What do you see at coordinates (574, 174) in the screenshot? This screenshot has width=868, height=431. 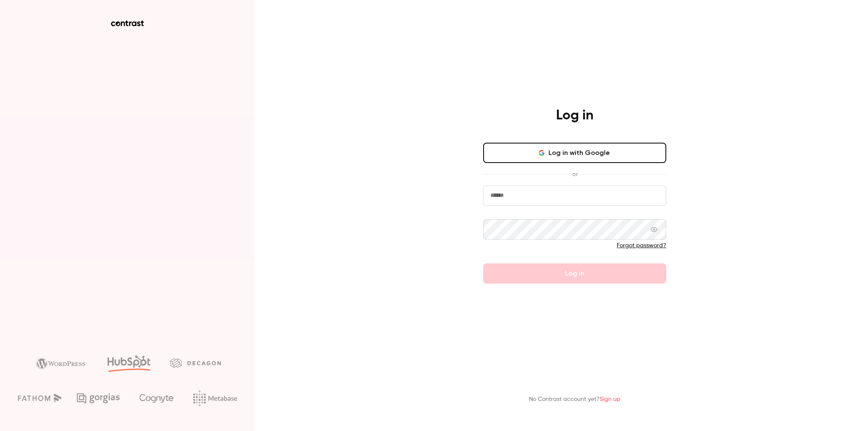 I see `span: or` at bounding box center [574, 174].